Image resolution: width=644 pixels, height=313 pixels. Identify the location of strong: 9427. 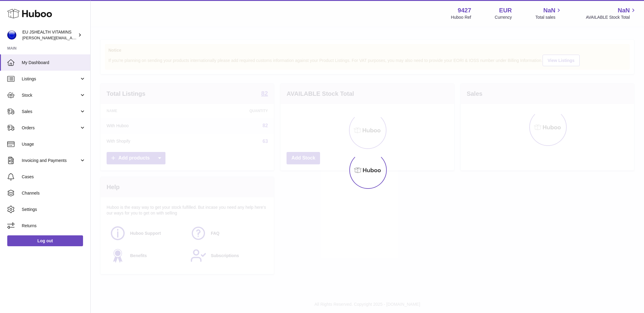
(464, 10).